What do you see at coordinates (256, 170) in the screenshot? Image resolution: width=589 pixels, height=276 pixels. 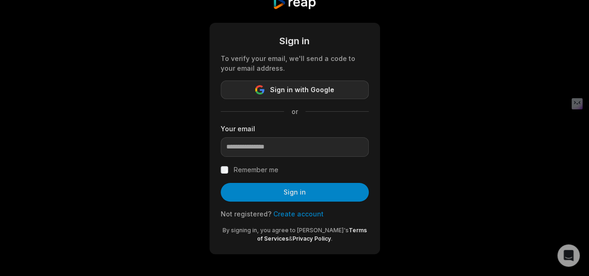 I see `label: Remember me` at bounding box center [256, 170].